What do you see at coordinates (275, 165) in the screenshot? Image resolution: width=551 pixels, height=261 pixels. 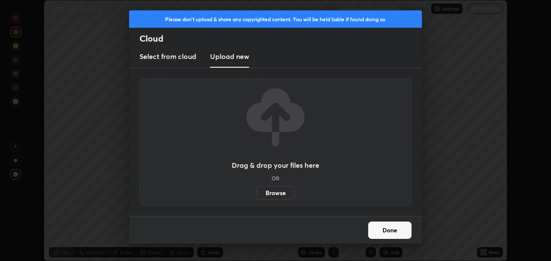 I see `h3: Drag & drop your files here` at bounding box center [275, 165].